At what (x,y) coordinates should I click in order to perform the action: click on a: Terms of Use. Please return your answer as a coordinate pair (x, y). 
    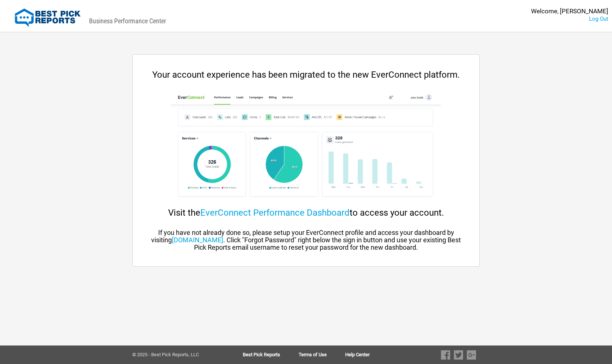
    Looking at the image, I should click on (322, 355).